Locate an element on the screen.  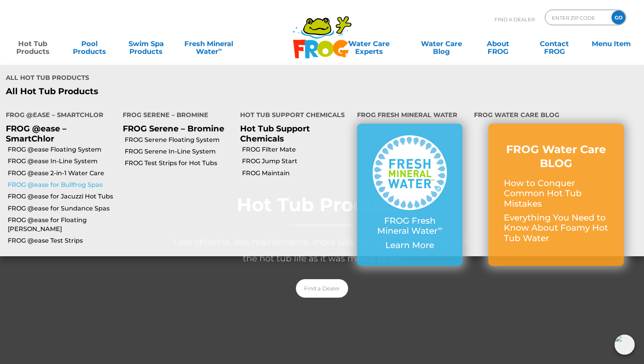
a: FROG @ease for Jacuzzi Hot Tubs is located at coordinates (62, 196).